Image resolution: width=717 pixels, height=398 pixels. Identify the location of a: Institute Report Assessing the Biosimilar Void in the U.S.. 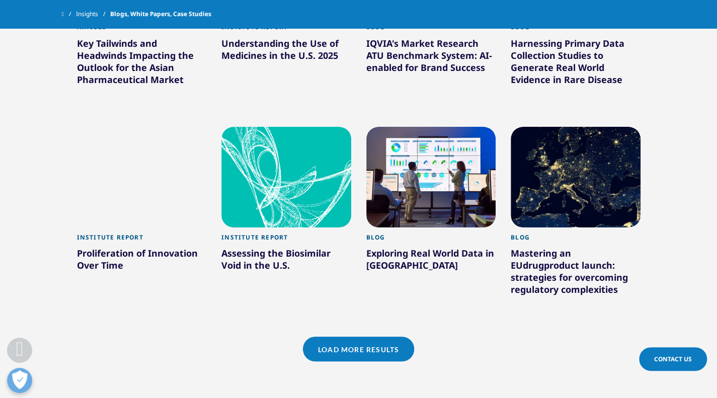
(286, 262).